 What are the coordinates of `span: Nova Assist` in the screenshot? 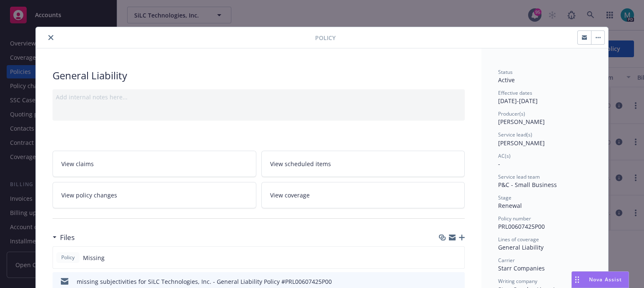 It's located at (606, 279).